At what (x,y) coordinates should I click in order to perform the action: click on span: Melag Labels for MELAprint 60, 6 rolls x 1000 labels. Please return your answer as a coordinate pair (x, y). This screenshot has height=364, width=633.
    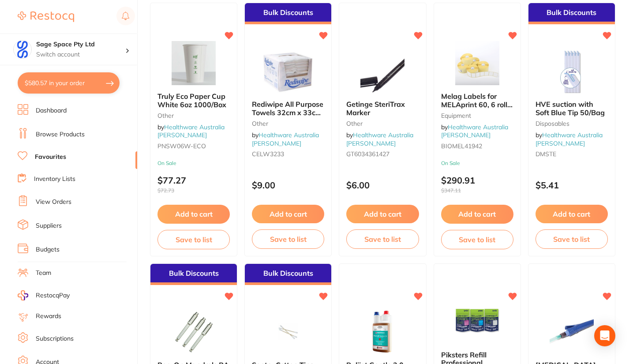
    Looking at the image, I should click on (477, 104).